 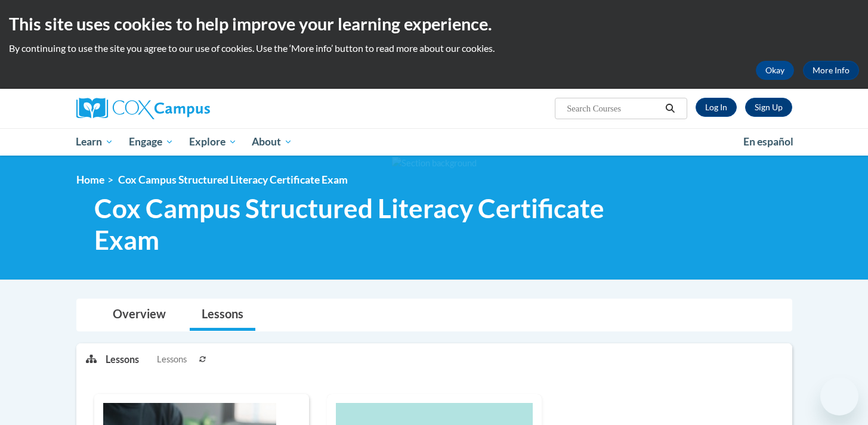 What do you see at coordinates (151, 142) in the screenshot?
I see `span: Engage` at bounding box center [151, 142].